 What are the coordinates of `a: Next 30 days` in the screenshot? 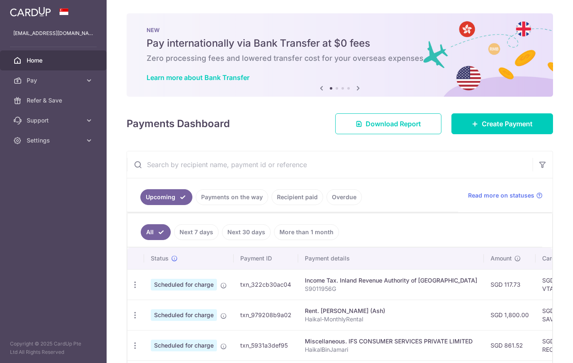 It's located at (246, 232).